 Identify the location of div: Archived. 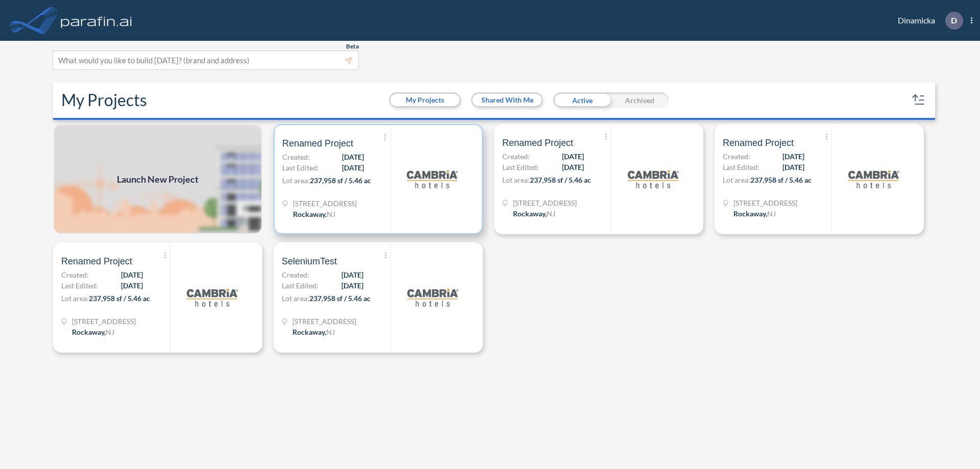
(639, 100).